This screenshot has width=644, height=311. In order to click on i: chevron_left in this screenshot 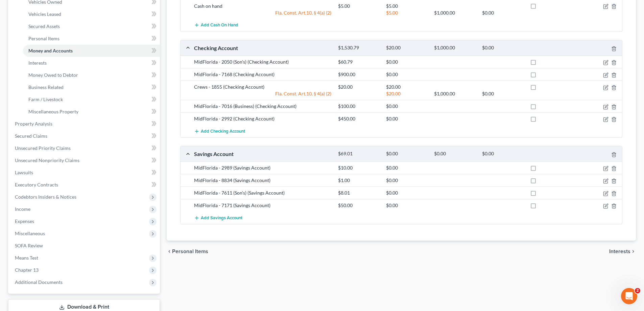, I will do `click(169, 252)`.